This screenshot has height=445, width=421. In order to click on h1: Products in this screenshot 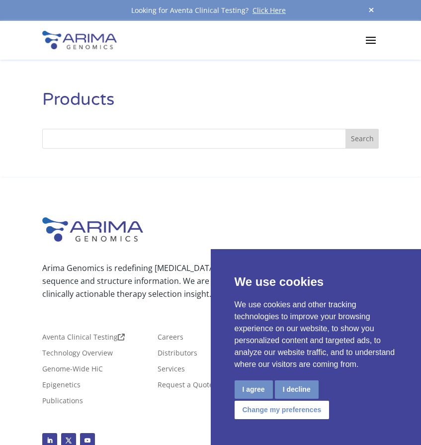, I will do `click(211, 103)`.